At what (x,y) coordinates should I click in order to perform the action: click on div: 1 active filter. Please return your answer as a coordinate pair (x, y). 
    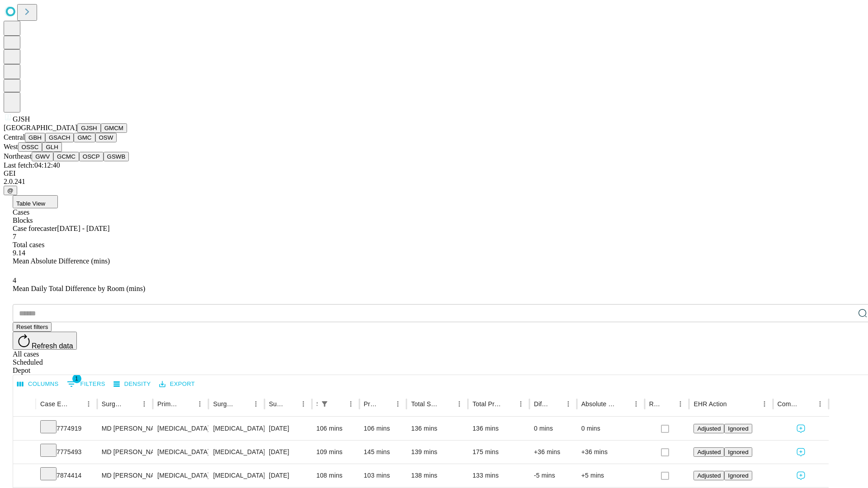
    Looking at the image, I should click on (325, 404).